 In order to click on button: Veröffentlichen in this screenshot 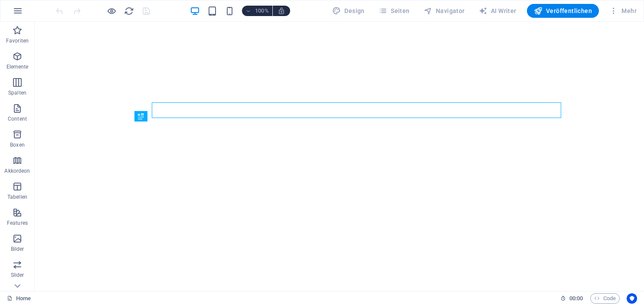, I will do `click(563, 11)`.